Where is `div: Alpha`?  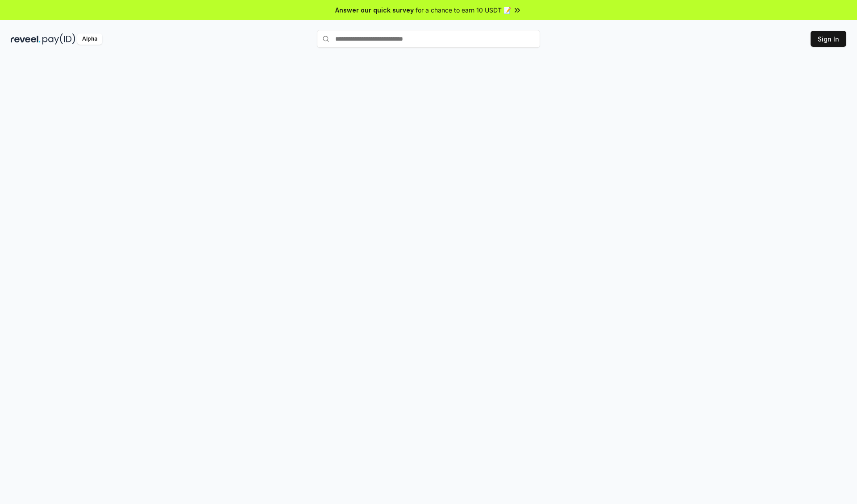 div: Alpha is located at coordinates (90, 39).